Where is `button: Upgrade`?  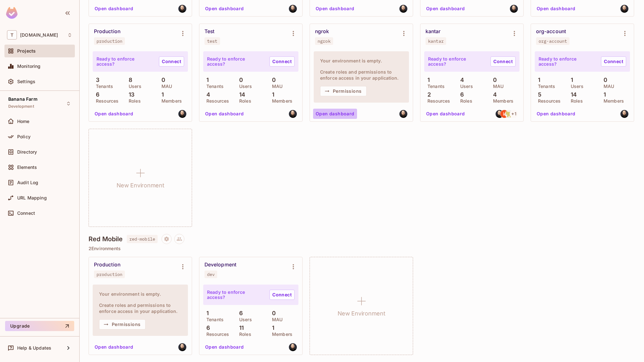 button: Upgrade is located at coordinates (39, 326).